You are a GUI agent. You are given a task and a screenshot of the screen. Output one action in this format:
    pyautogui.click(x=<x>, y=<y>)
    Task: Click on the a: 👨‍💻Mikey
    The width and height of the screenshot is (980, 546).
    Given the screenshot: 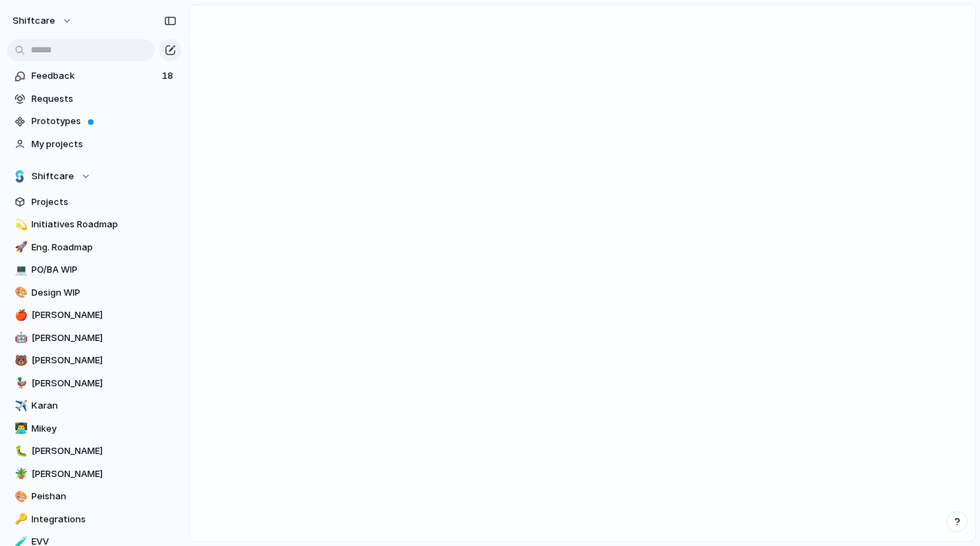 What is the action you would take?
    pyautogui.click(x=94, y=429)
    